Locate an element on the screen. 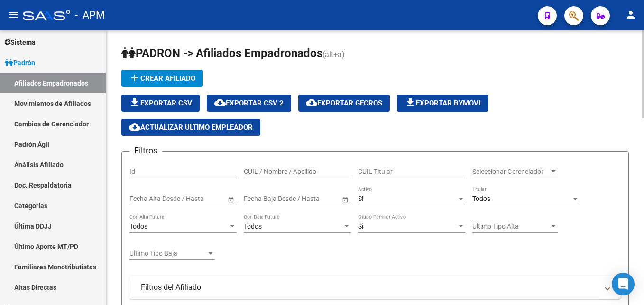  button: Crear Afiliado is located at coordinates (162, 78).